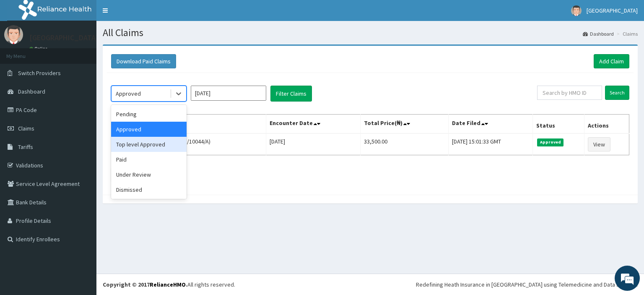 The width and height of the screenshot is (644, 295). I want to click on div: Under Review, so click(149, 174).